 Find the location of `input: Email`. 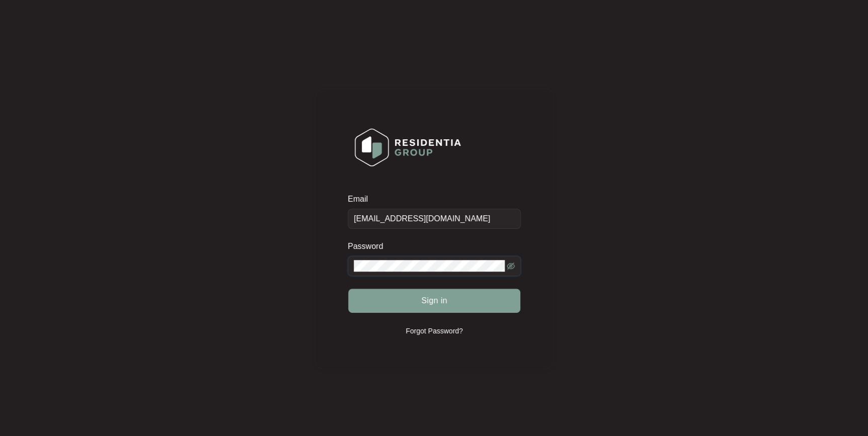

input: Email is located at coordinates (434, 219).